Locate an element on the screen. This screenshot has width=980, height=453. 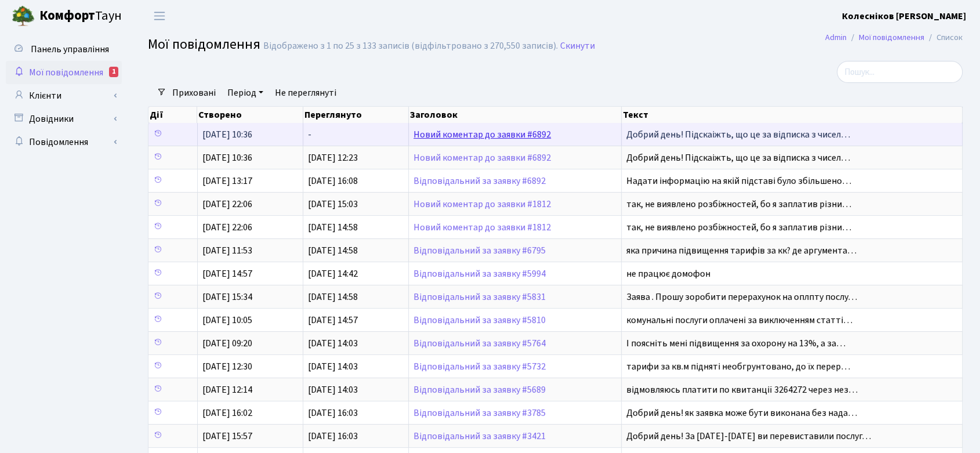
a: Відповідальний за заявку #5764 is located at coordinates (479, 344).